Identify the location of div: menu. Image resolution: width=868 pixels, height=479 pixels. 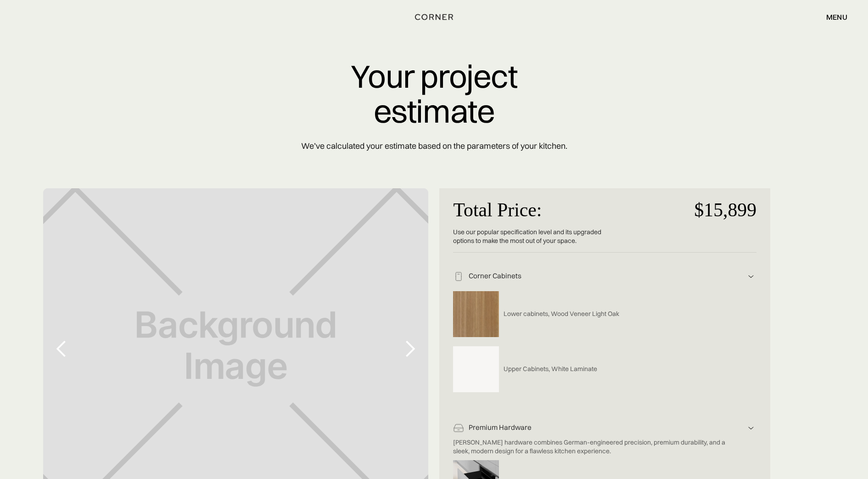
(837, 17).